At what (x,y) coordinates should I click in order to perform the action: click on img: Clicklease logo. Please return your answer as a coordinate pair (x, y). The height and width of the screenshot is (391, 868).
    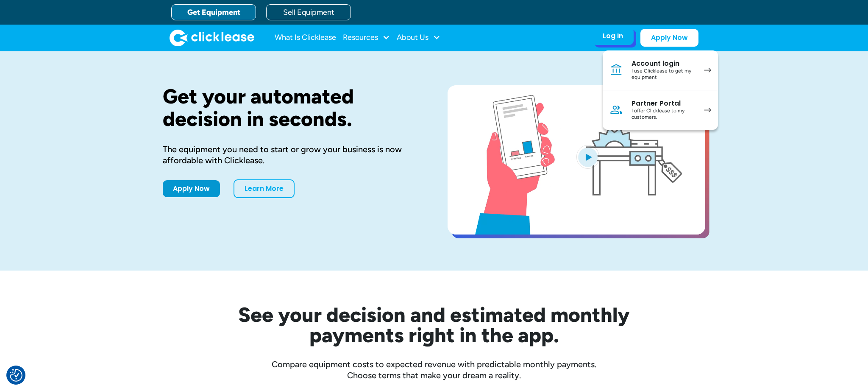
    Looking at the image, I should click on (212, 37).